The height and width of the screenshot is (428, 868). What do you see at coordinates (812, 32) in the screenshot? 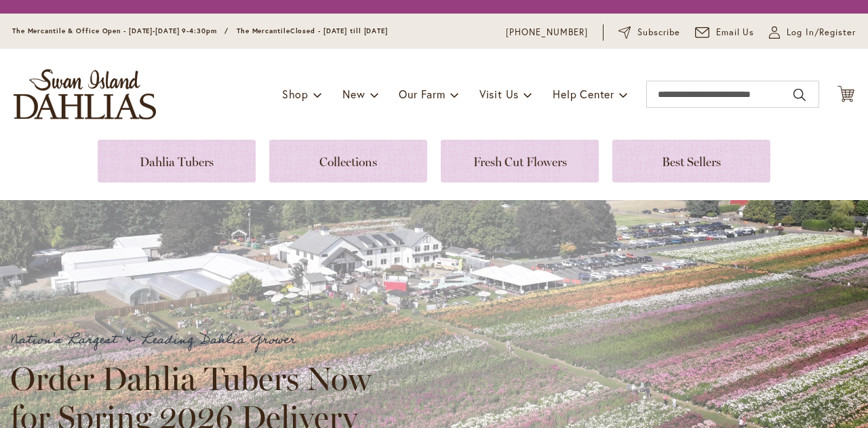
I see `a: Log In/Register` at bounding box center [812, 32].